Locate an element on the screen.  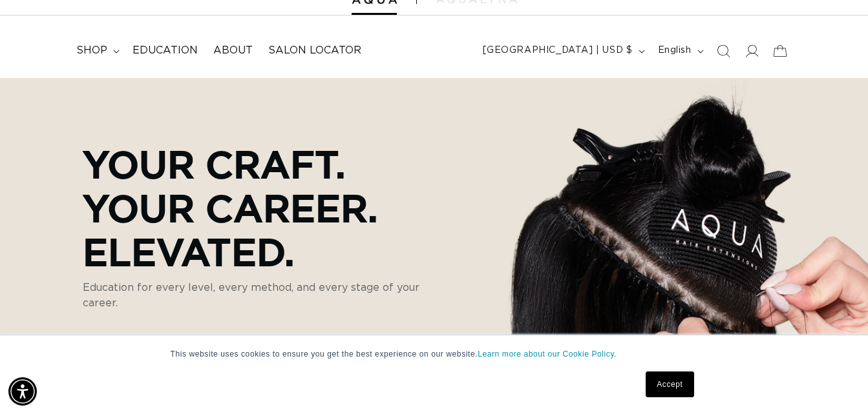
a: Salon Locator is located at coordinates (315, 50).